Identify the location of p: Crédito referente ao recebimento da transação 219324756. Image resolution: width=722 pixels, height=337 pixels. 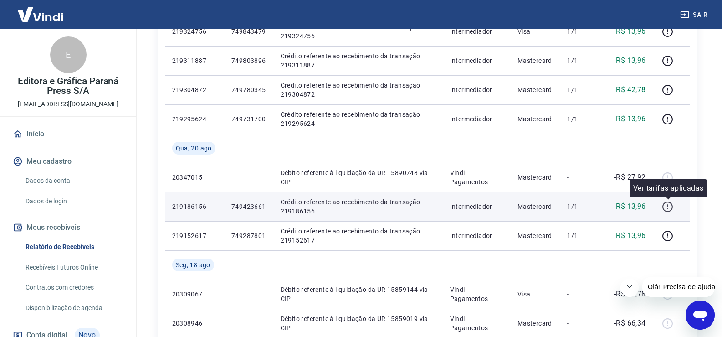
(358, 31).